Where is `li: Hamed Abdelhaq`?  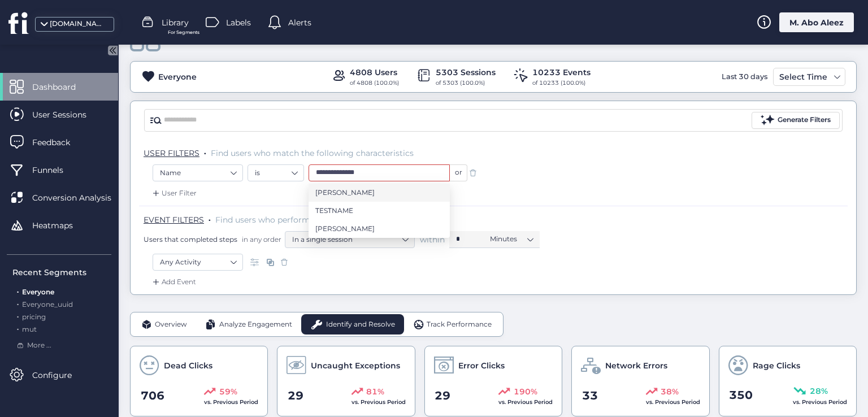
li: Hamed Abdelhaq is located at coordinates (379, 193).